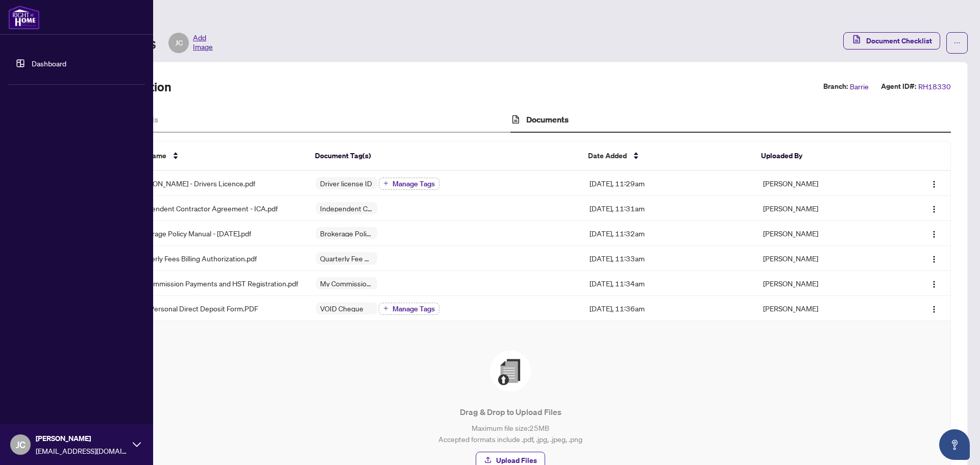 The height and width of the screenshot is (465, 980). I want to click on th: File Name, so click(216, 156).